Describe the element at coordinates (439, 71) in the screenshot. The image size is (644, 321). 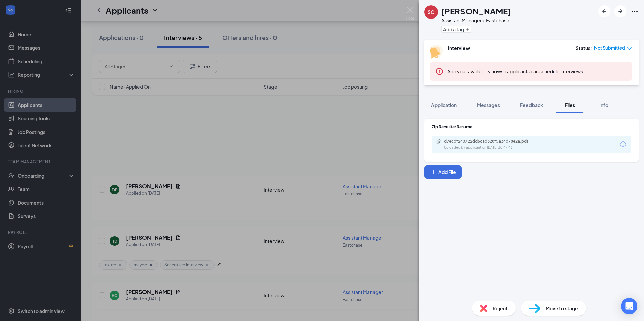
I see `svg: Error` at that location.